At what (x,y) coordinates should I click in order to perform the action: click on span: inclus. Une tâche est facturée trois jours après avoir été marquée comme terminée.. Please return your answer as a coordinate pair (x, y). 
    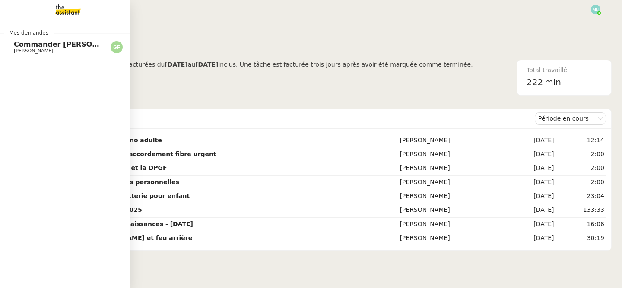
    Looking at the image, I should click on (345, 64).